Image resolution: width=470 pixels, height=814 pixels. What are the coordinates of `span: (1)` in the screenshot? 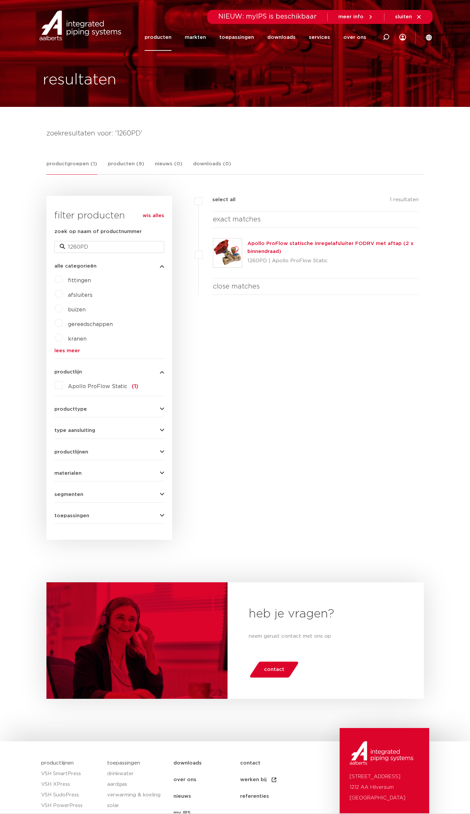 It's located at (135, 386).